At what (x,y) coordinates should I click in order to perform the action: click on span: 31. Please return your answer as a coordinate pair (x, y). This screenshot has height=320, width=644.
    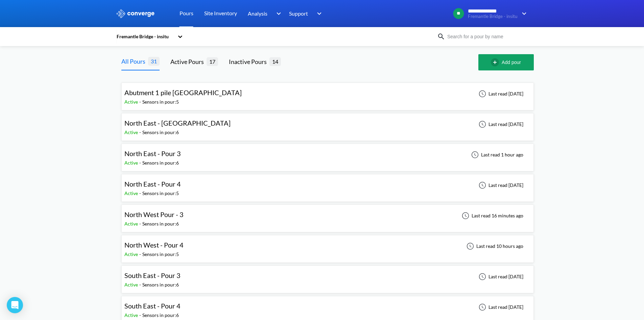
    Looking at the image, I should click on (154, 61).